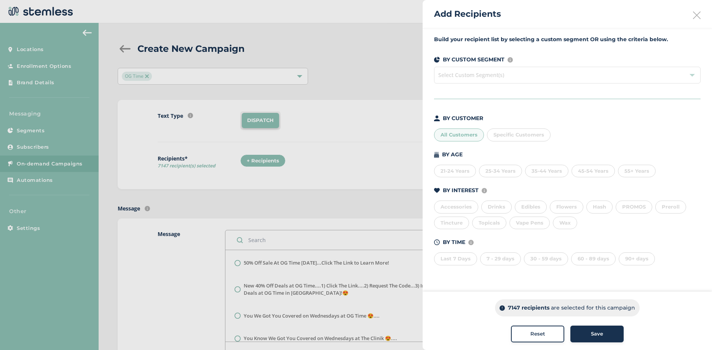 The image size is (712, 350). I want to click on button: Reset, so click(538, 334).